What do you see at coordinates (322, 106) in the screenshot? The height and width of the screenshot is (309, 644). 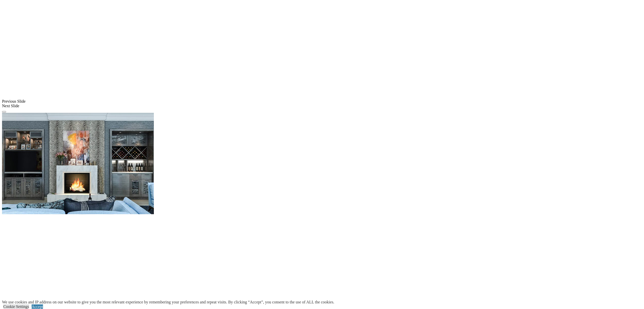 I see `div: Next Slide` at bounding box center [322, 106].